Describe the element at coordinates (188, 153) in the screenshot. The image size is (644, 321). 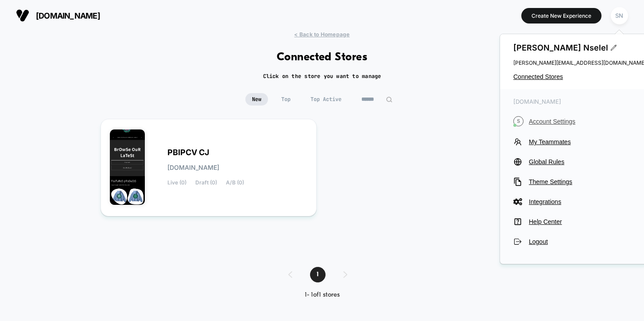
I see `span: PBIPCV CJ` at that location.